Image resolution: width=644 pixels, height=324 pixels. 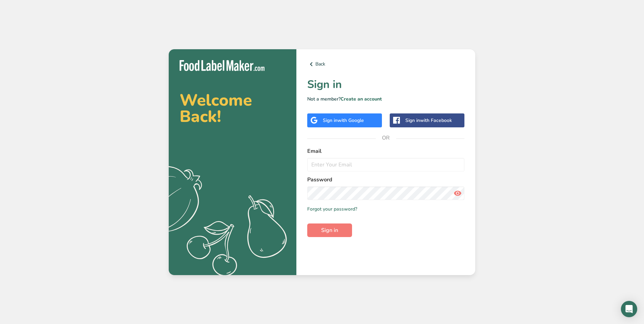 What do you see at coordinates (629, 309) in the screenshot?
I see `div: Open Intercom Messenger` at bounding box center [629, 309].